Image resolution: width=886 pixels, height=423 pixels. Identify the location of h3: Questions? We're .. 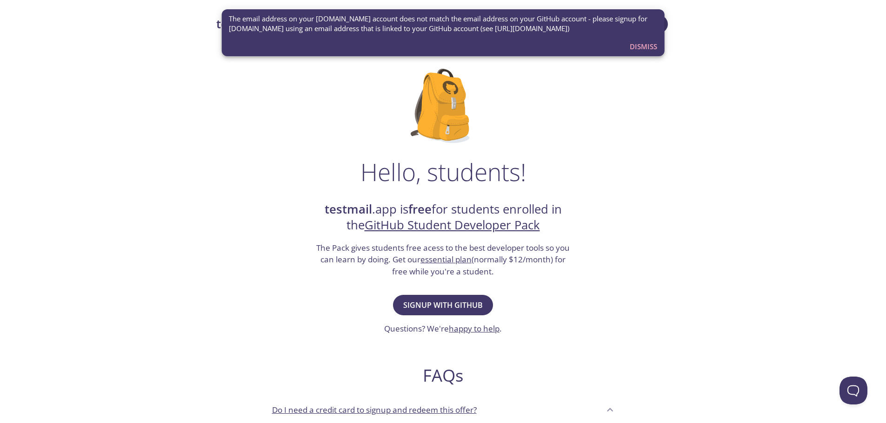
(443, 329).